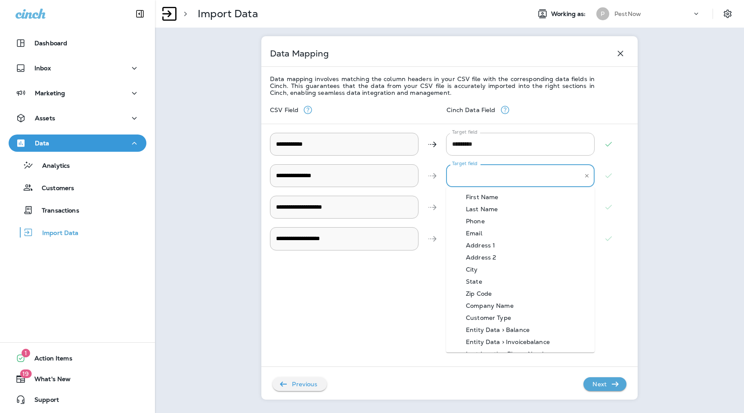 This screenshot has width=744, height=413. Describe the element at coordinates (605, 384) in the screenshot. I see `button: Next` at that location.